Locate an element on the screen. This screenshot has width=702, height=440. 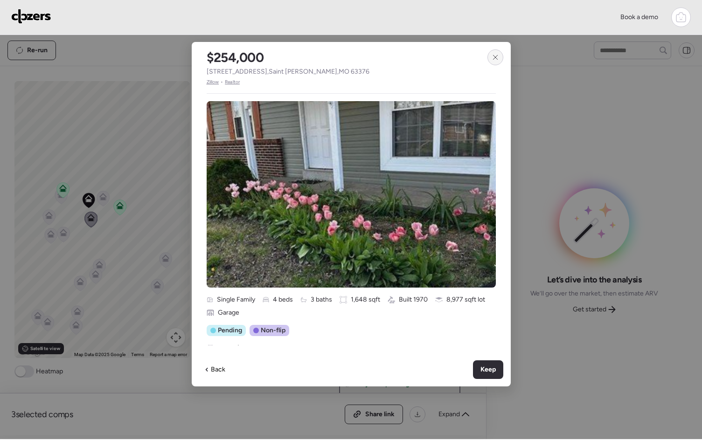
span: Book a demo is located at coordinates (639, 17).